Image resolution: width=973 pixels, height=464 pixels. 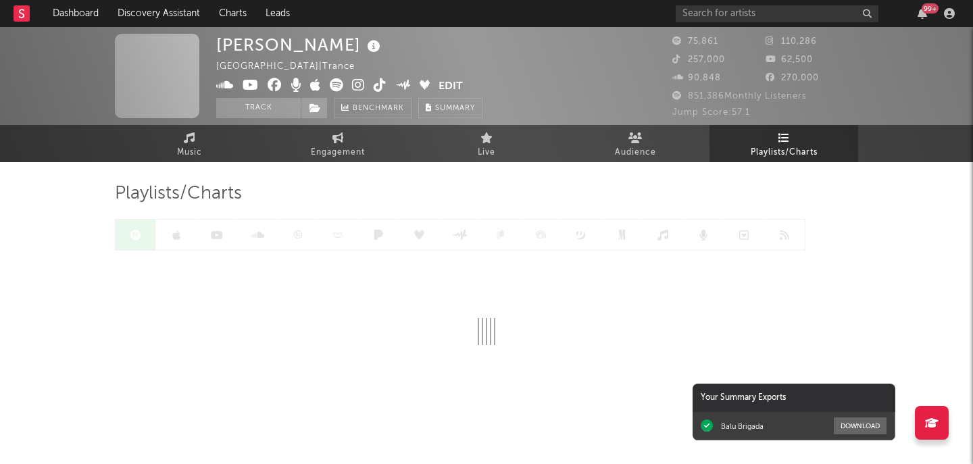 What do you see at coordinates (487, 143) in the screenshot?
I see `a: Live` at bounding box center [487, 143].